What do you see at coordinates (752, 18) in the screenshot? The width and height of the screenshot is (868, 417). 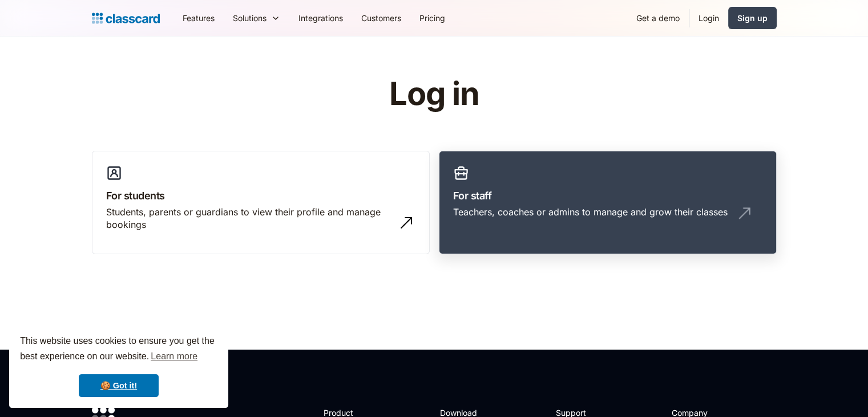 I see `a: Sign up` at bounding box center [752, 18].